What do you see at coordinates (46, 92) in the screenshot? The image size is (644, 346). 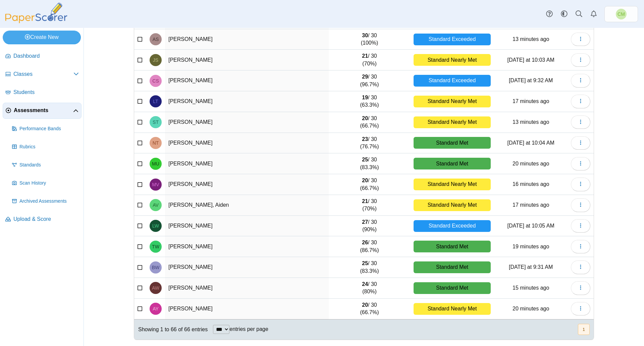 I see `span: Students` at bounding box center [46, 92].